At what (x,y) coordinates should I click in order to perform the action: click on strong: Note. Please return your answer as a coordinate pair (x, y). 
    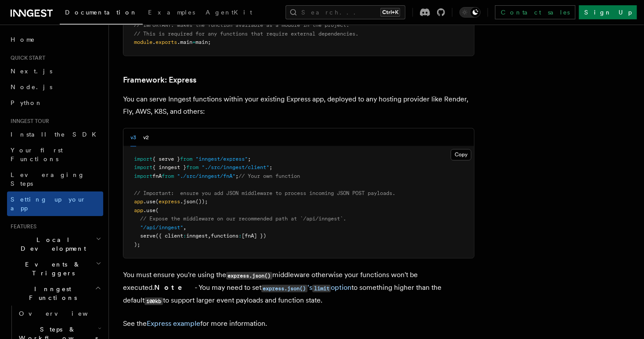
    Looking at the image, I should click on (174, 288).